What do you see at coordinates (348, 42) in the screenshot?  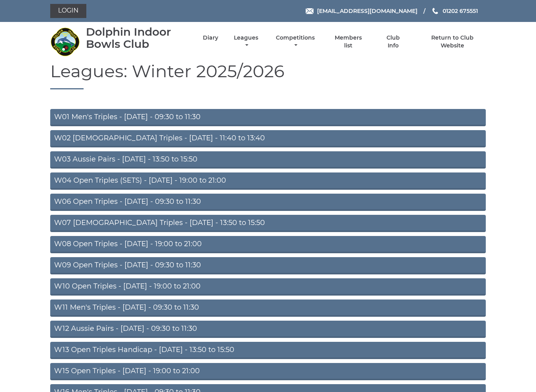 I see `a: Members list` at bounding box center [348, 42].